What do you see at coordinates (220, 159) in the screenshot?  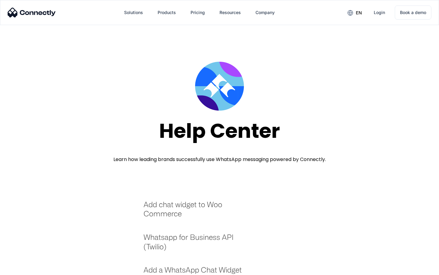 I see `div: Learn how leading brands successfully use WhatsApp messaging powered by Connectly.` at bounding box center [220, 159].